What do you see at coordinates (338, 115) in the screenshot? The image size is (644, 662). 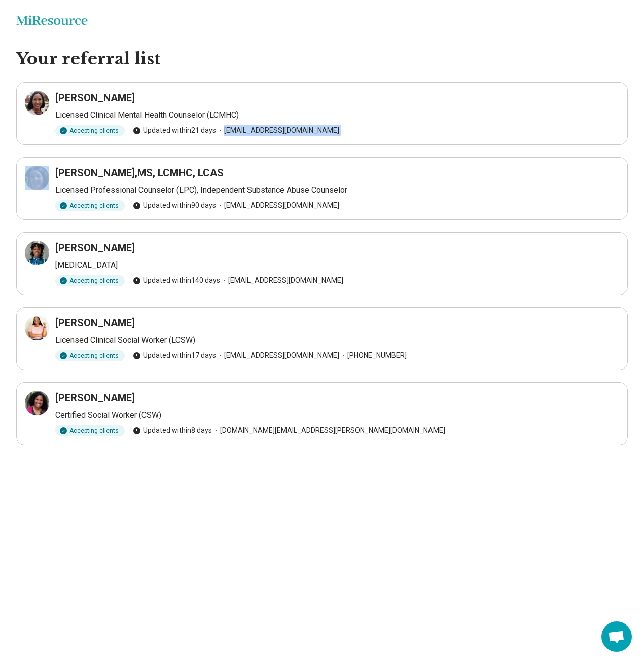 I see `p: Licensed Clinical Mental Health Counselor (LCMHC)` at bounding box center [338, 115].